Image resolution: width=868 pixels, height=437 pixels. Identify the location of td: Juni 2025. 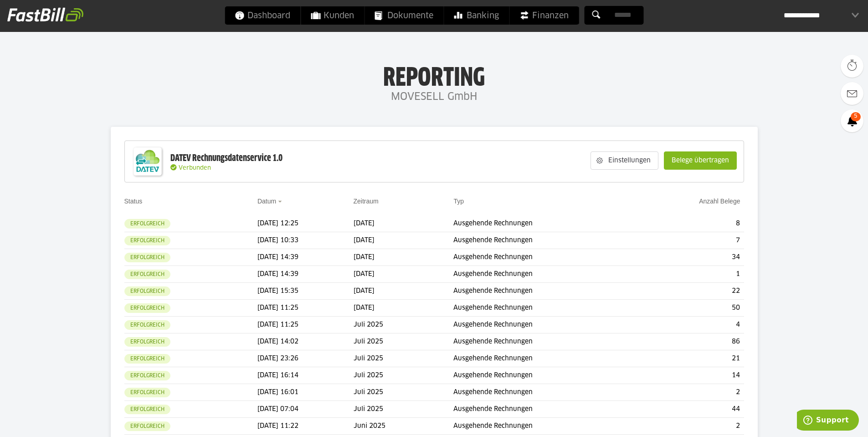
(404, 426).